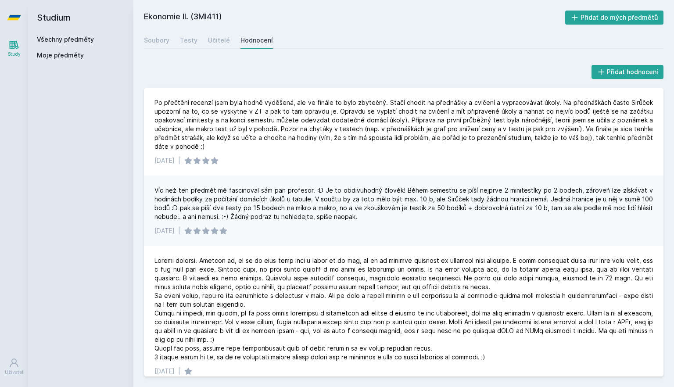 The width and height of the screenshot is (674, 387). Describe the element at coordinates (355, 18) in the screenshot. I see `h2: Ekonomie II. (3MI411)` at that location.